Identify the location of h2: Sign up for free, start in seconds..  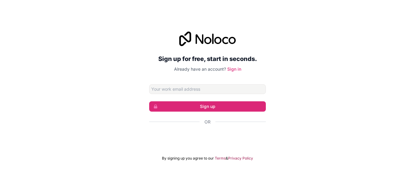
(208, 59).